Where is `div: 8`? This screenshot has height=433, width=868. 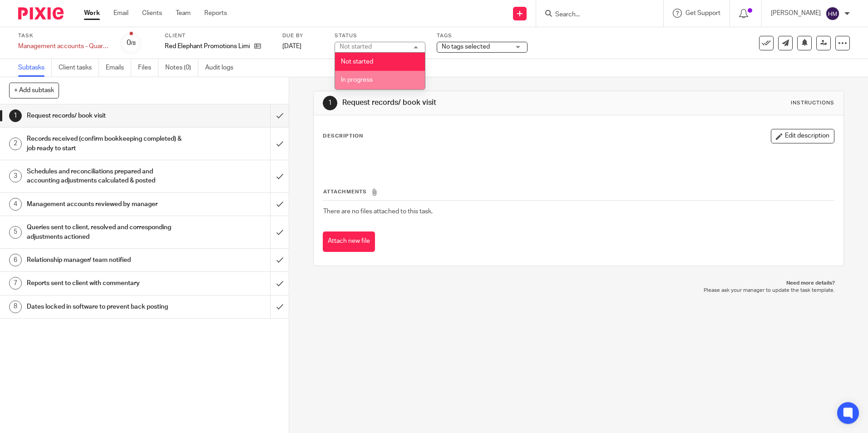 div: 8 is located at coordinates (15, 307).